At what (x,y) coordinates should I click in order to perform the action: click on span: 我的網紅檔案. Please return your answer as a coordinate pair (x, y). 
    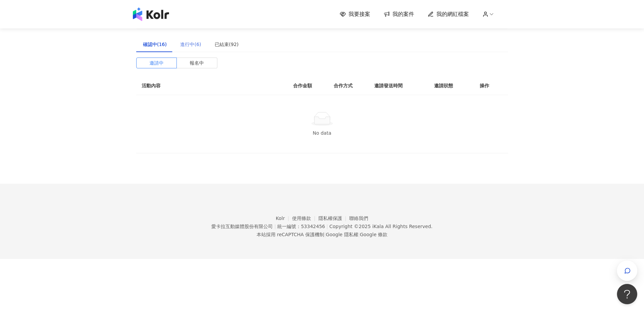
    Looking at the image, I should click on (452, 14).